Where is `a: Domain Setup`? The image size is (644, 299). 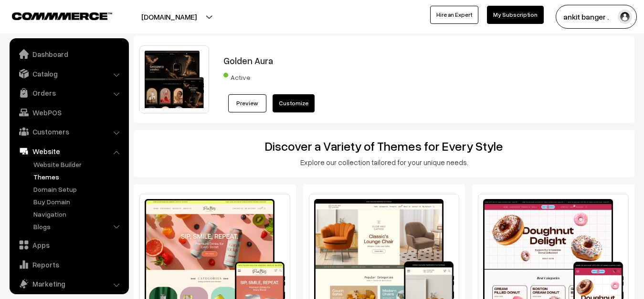
a: Domain Setup is located at coordinates (78, 189).